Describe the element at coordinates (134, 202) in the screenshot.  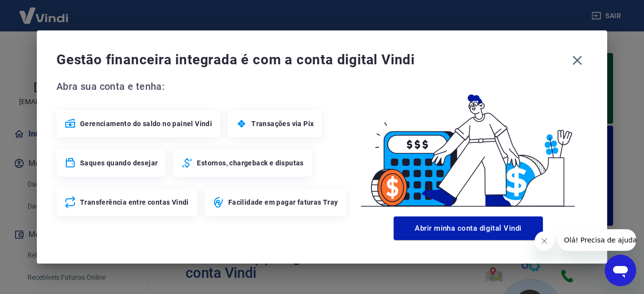
I see `span: Transferência entre contas Vindi` at that location.